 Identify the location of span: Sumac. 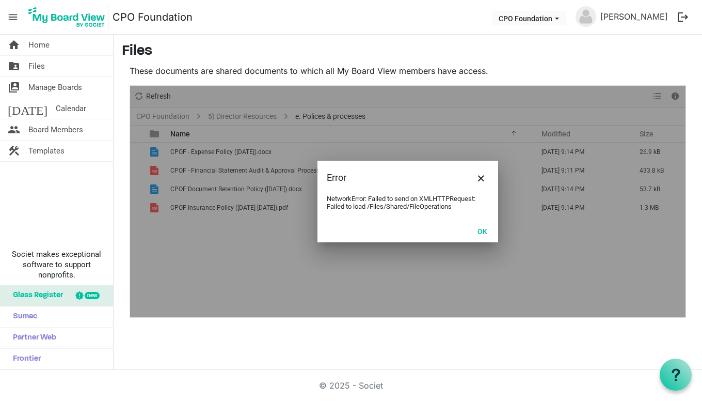
(22, 316).